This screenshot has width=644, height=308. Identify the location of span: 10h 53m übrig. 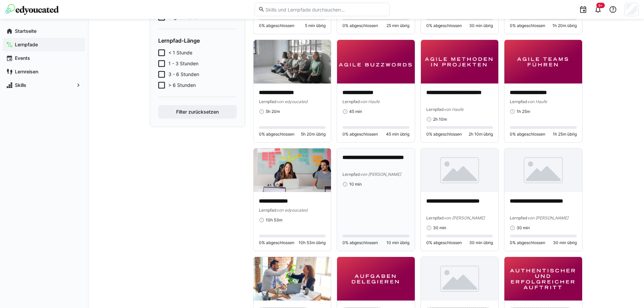
(312, 243).